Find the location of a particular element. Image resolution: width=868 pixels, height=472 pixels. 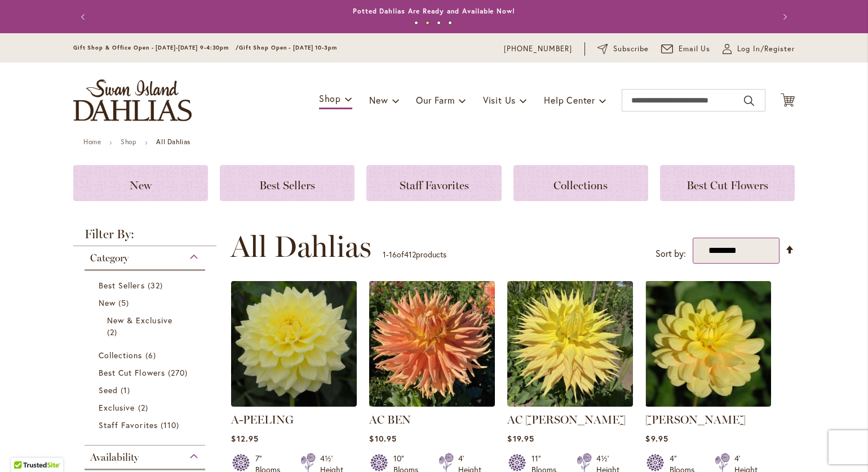

span: Subscribe is located at coordinates (631, 49).